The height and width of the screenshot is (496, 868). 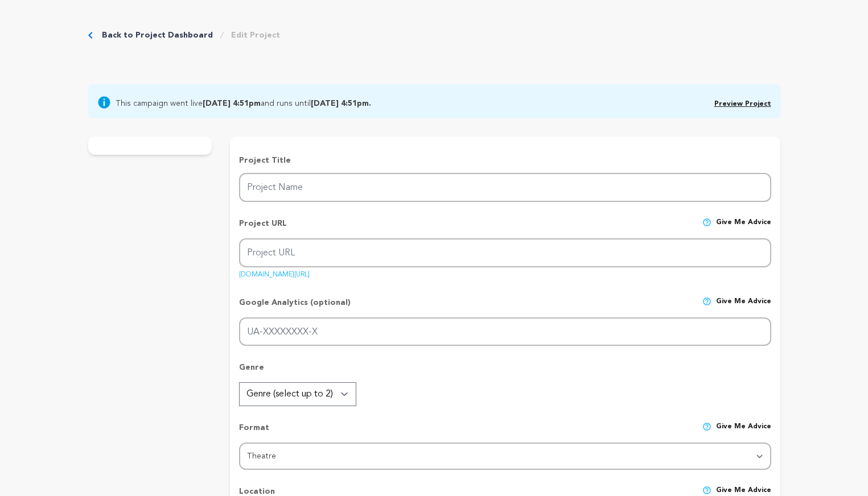 I want to click on div: Breadcrumb, so click(x=184, y=35).